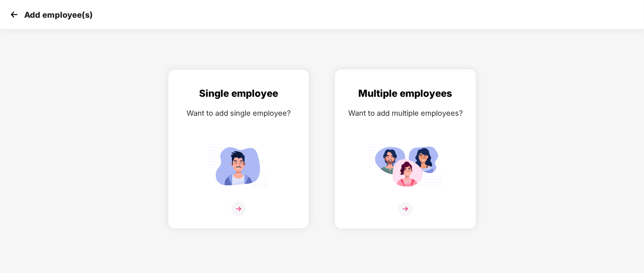 The width and height of the screenshot is (644, 273). I want to click on div: Single employee, so click(239, 94).